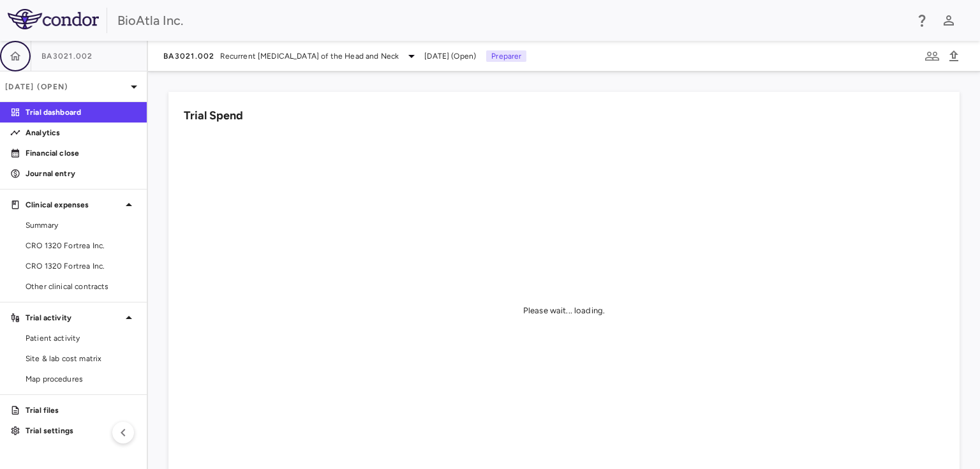 The width and height of the screenshot is (980, 469). Describe the element at coordinates (81, 286) in the screenshot. I see `span: Other clinical contracts` at that location.